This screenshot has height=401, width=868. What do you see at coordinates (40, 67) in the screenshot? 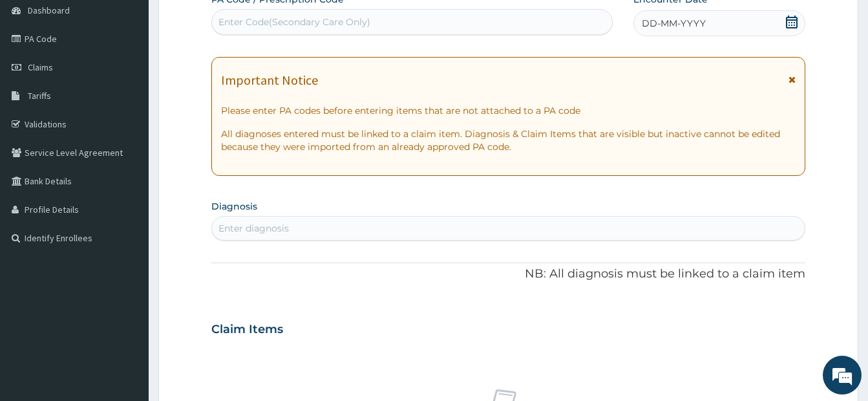
I see `span: Claims` at bounding box center [40, 67].